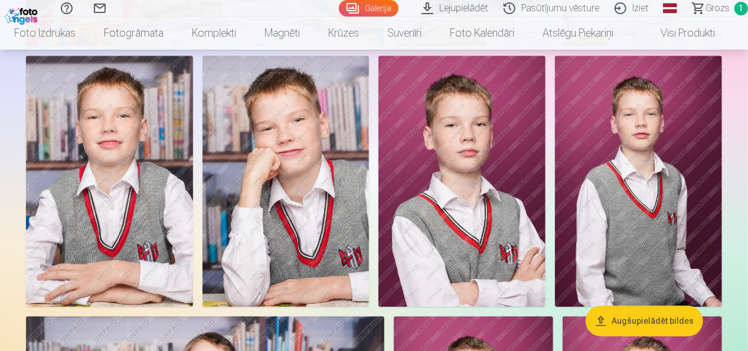 This screenshot has height=351, width=748. What do you see at coordinates (578, 33) in the screenshot?
I see `a: Atslēgu piekariņi` at bounding box center [578, 33].